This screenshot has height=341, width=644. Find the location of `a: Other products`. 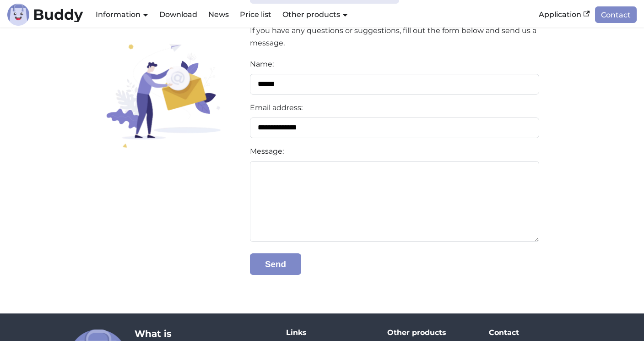

a: Other products is located at coordinates (315, 14).